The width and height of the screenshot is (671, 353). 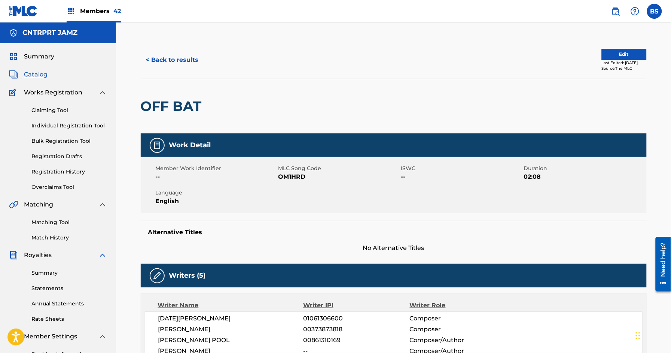 I want to click on a: Annual Statements, so click(x=69, y=303).